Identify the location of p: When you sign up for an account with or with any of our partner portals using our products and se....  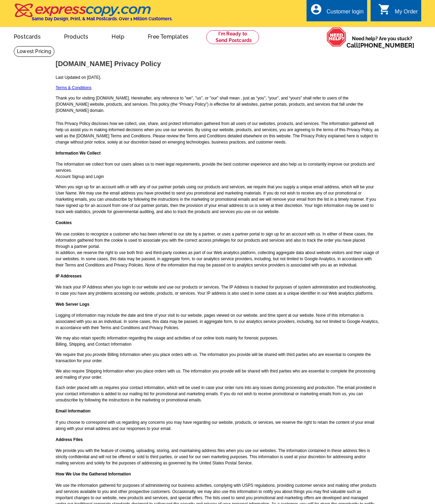
(218, 199).